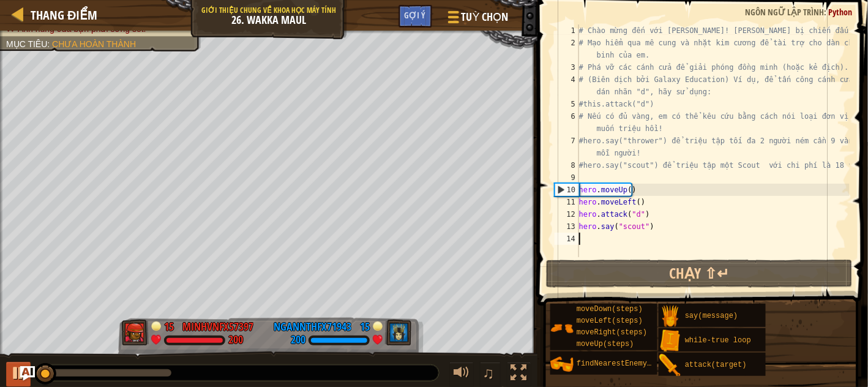  What do you see at coordinates (566, 202) in the screenshot?
I see `div: 11` at bounding box center [566, 202].